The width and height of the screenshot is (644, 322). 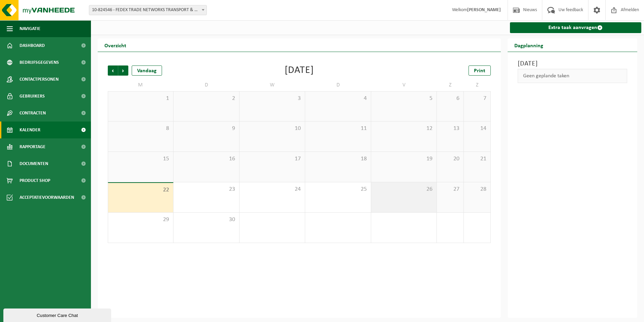 What do you see at coordinates (113, 70) in the screenshot?
I see `span: Vorige` at bounding box center [113, 70].